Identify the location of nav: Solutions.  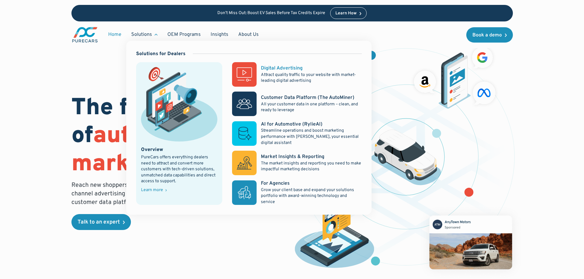
(249, 128).